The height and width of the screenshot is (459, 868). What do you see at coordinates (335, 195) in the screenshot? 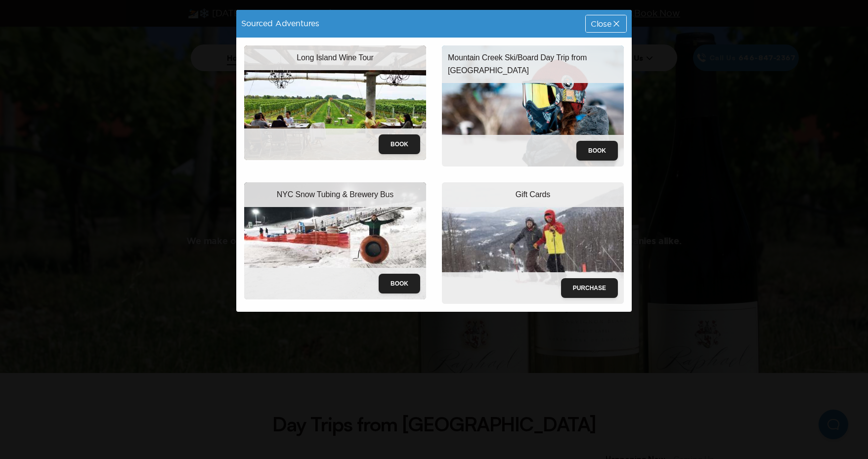
I see `p: NYC Snow Tubing & Brewery Bus` at bounding box center [335, 195].